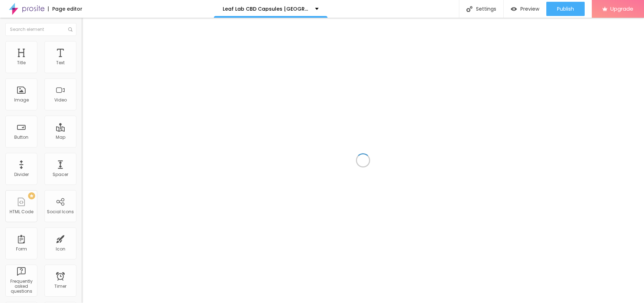 The image size is (644, 303). What do you see at coordinates (61, 175) in the screenshot?
I see `div: Spacer` at bounding box center [61, 175].